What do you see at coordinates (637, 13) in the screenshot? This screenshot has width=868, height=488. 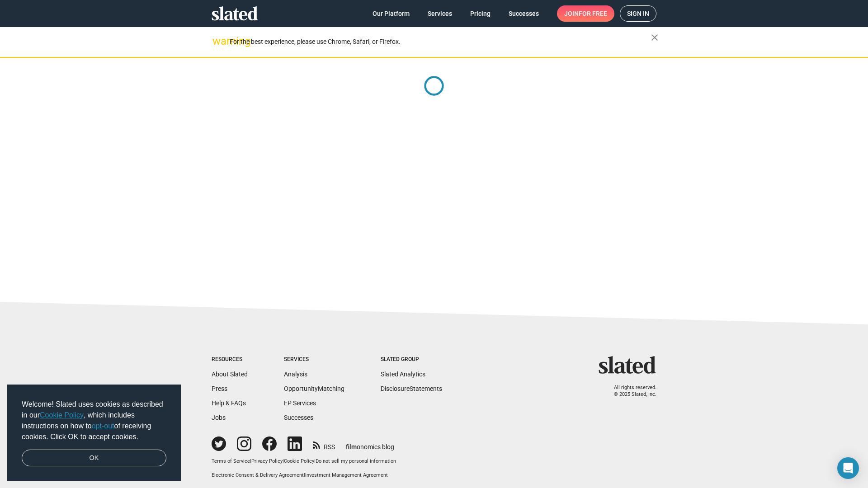 I see `a: Sign in` at bounding box center [637, 13].